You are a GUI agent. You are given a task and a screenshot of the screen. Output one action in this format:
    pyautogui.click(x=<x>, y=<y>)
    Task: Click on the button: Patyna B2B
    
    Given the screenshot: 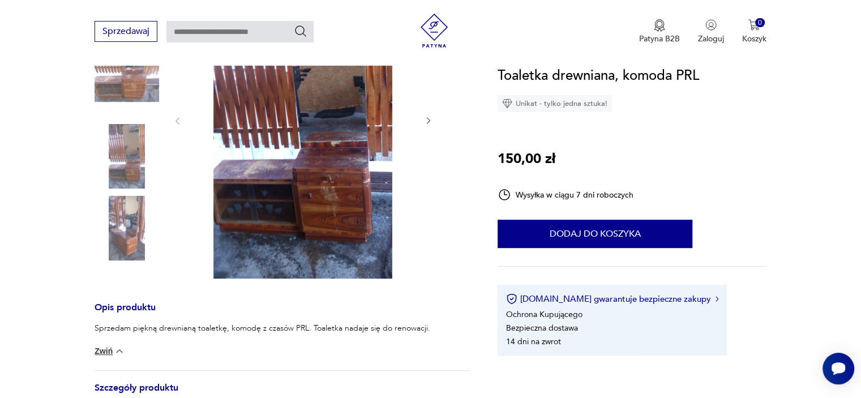 What is the action you would take?
    pyautogui.click(x=660, y=32)
    